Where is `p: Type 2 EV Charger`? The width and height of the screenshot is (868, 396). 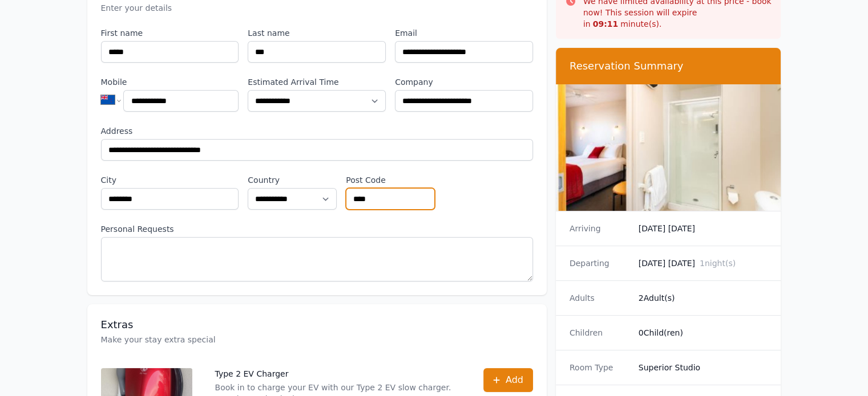
p: Type 2 EV Charger is located at coordinates (338, 374).